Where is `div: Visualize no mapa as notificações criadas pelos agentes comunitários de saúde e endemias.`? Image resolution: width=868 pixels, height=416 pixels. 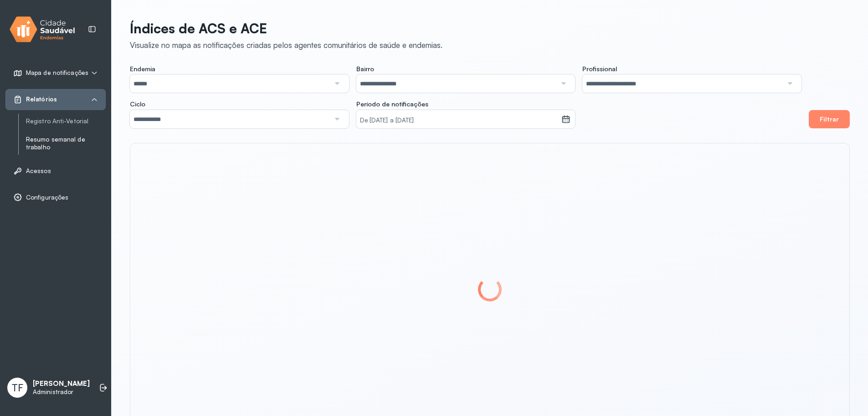 div: Visualize no mapa as notificações criadas pelos agentes comunitários de saúde e endemias. is located at coordinates (286, 44).